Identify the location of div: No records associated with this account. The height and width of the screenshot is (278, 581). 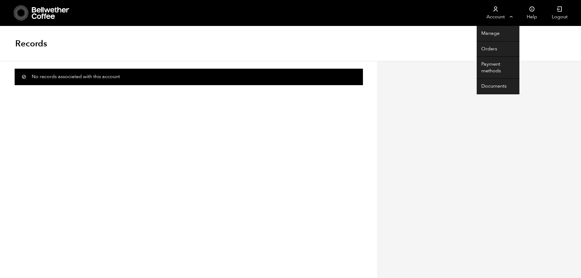
(189, 77).